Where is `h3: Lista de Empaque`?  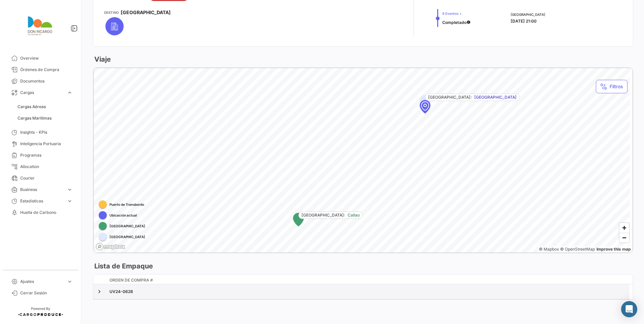 h3: Lista de Empaque is located at coordinates (123, 266).